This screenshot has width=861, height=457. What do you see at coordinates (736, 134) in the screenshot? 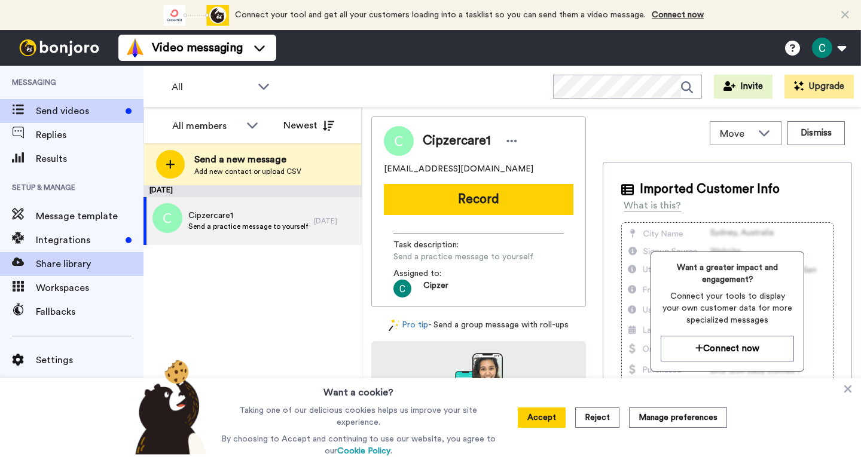
I see `span: Move` at bounding box center [736, 134].